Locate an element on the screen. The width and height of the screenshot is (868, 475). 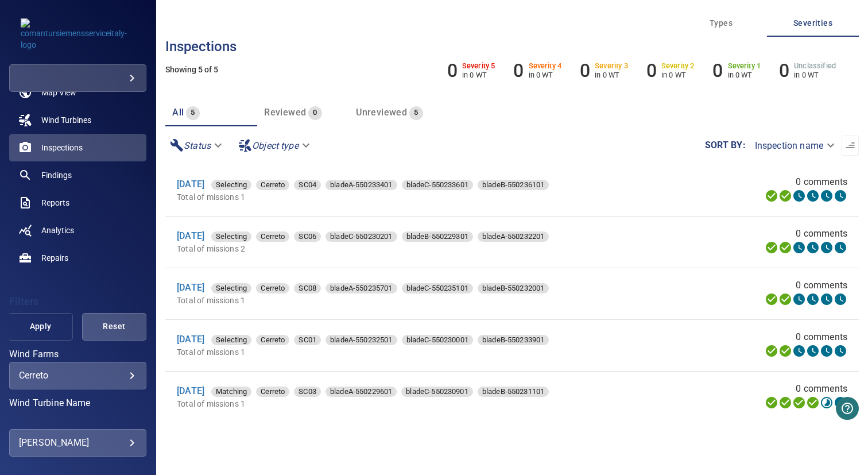
a: findings noActive is located at coordinates (77, 175).